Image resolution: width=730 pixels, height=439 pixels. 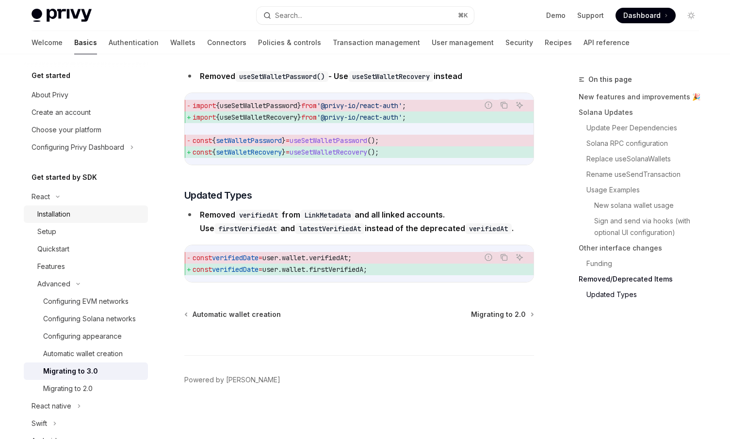 What do you see at coordinates (331, 76) in the screenshot?
I see `strong: Removed - Use instead` at bounding box center [331, 76].